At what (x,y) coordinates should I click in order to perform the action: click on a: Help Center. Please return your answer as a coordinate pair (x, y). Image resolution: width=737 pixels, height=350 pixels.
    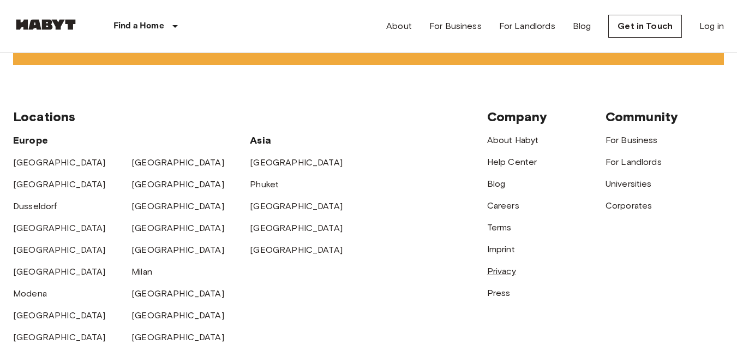
    Looking at the image, I should click on (512, 162).